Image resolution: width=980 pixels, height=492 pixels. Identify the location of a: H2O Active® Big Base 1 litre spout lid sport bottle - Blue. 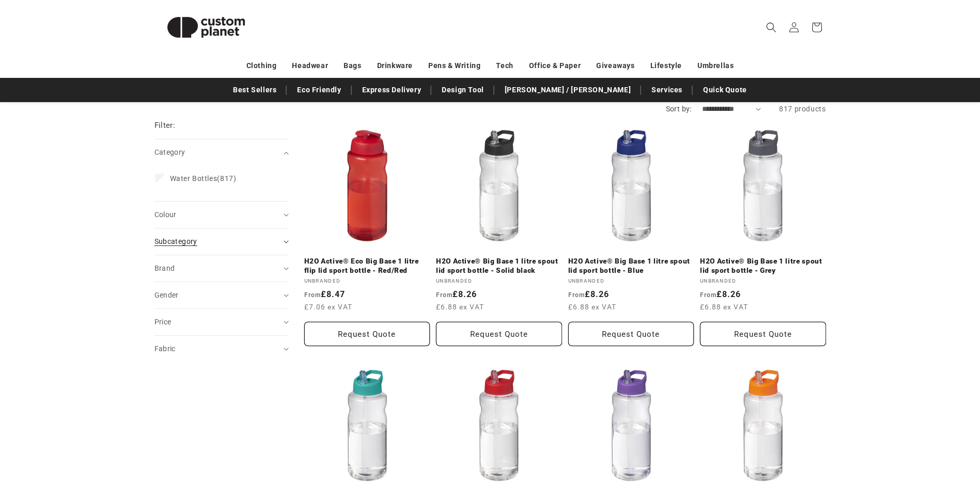
(631, 266).